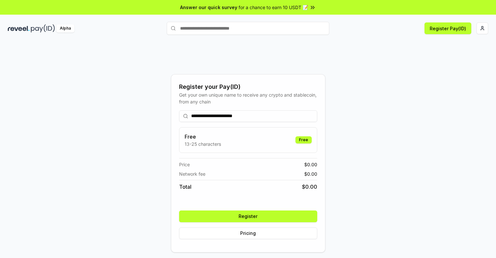 Image resolution: width=496 pixels, height=258 pixels. Describe the element at coordinates (43, 28) in the screenshot. I see `img: pay_id` at that location.